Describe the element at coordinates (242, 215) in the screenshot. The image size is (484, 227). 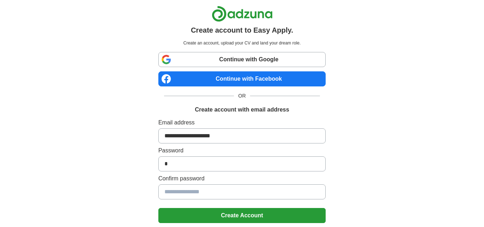
I see `button: Create Account` at that location.